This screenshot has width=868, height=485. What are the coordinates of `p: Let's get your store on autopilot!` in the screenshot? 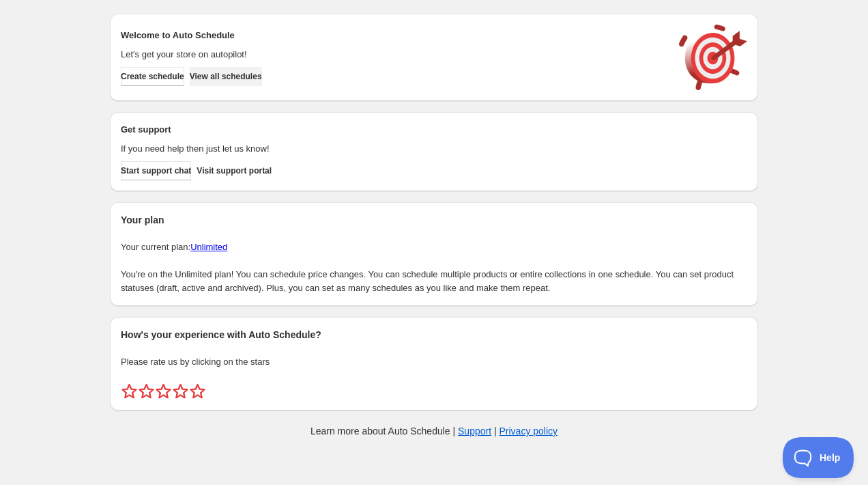 It's located at (393, 54).